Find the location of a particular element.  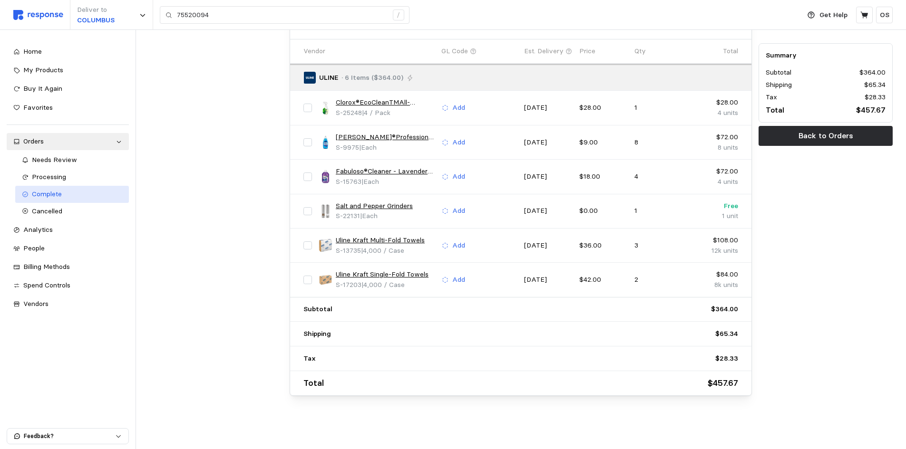

p: Total is located at coordinates (730, 51).